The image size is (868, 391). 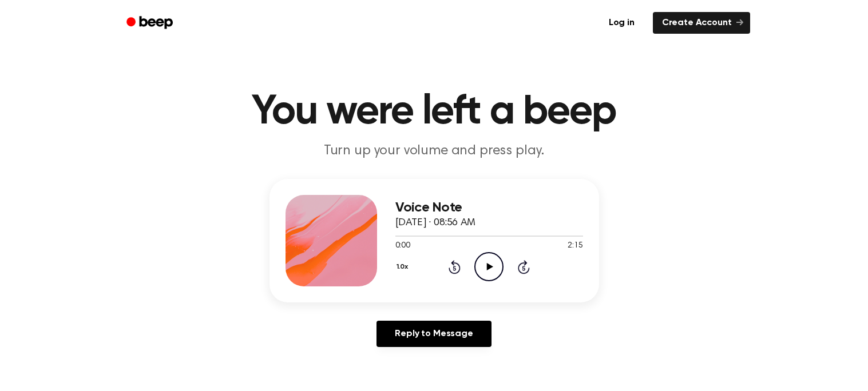 I want to click on a: Create Account, so click(x=701, y=23).